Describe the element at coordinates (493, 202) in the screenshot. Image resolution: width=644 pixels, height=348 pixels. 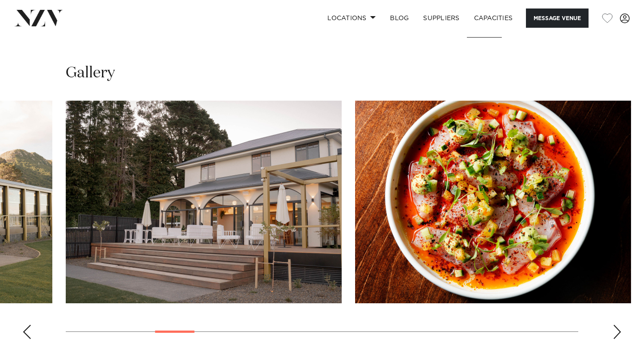
I see `swiper-slide: 6 / 23` at that location.